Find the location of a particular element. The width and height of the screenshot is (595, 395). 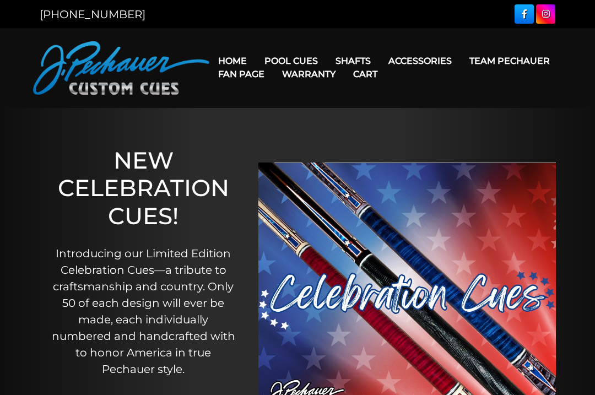

h1: NEW CELEBRATION CUES! is located at coordinates (143, 188).